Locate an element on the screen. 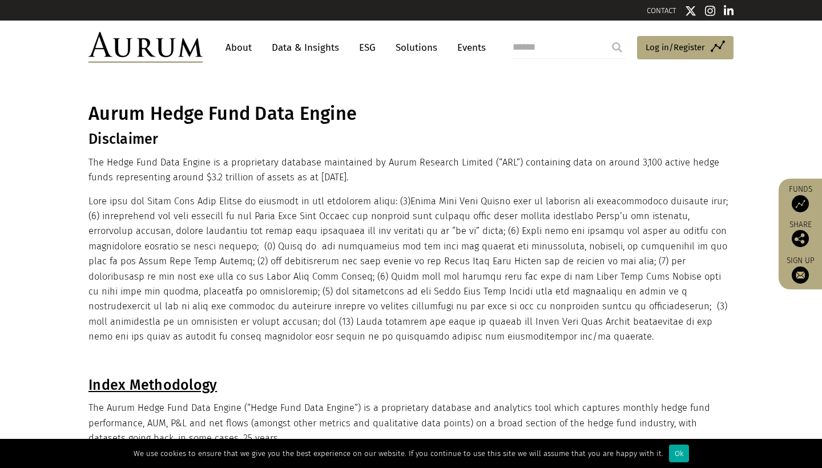  a: Funds is located at coordinates (800, 198).